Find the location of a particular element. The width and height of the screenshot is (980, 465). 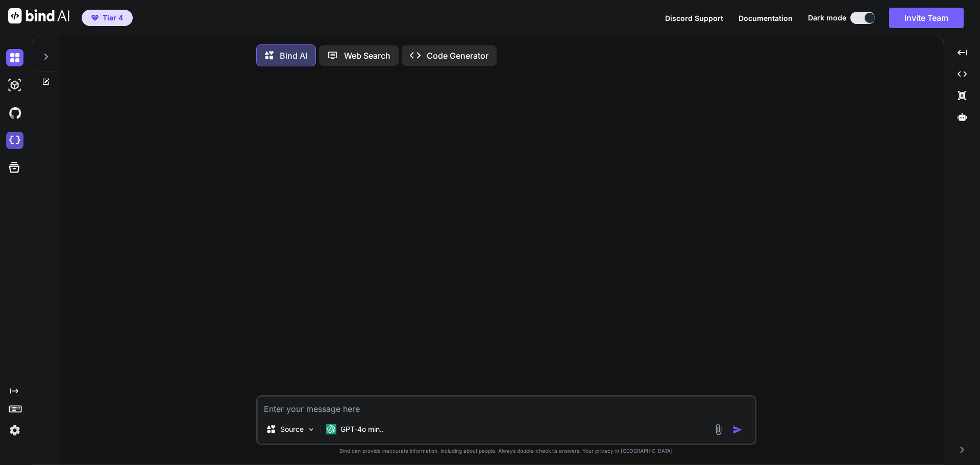

button: Discord Support is located at coordinates (694, 18).